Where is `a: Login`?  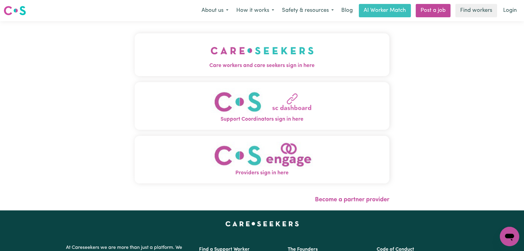 a: Login is located at coordinates (510, 11).